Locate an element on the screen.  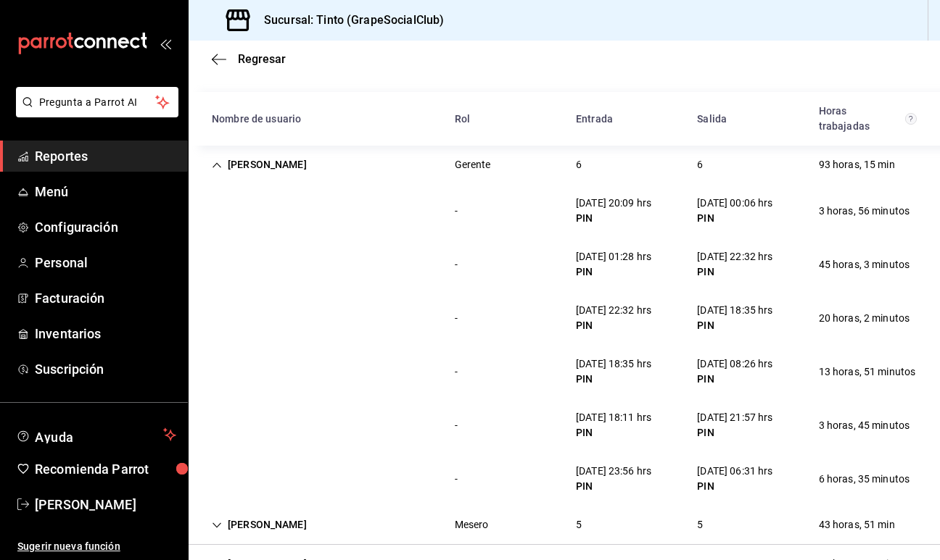
a: Pregunta a Parrot AI is located at coordinates (94, 112).